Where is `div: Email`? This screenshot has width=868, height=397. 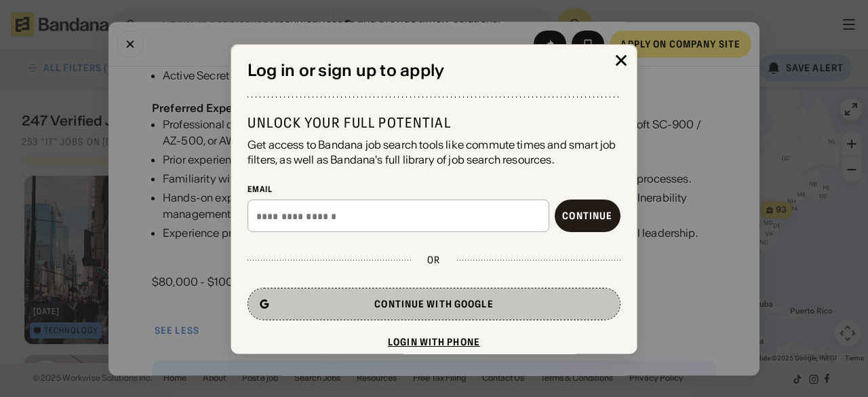
div: Email is located at coordinates (434, 189).